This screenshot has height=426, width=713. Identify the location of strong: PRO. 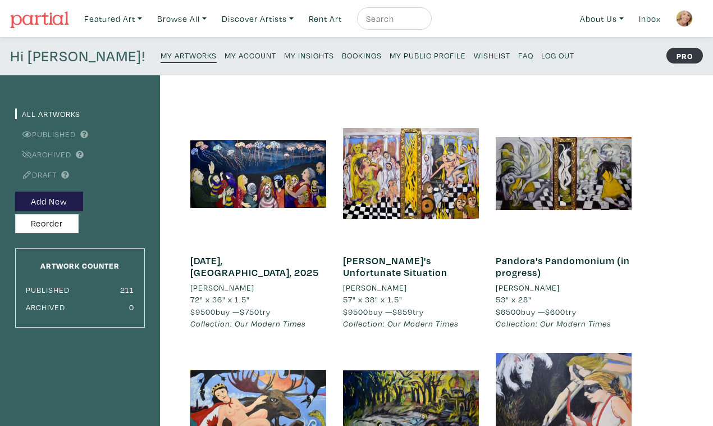
(684, 56).